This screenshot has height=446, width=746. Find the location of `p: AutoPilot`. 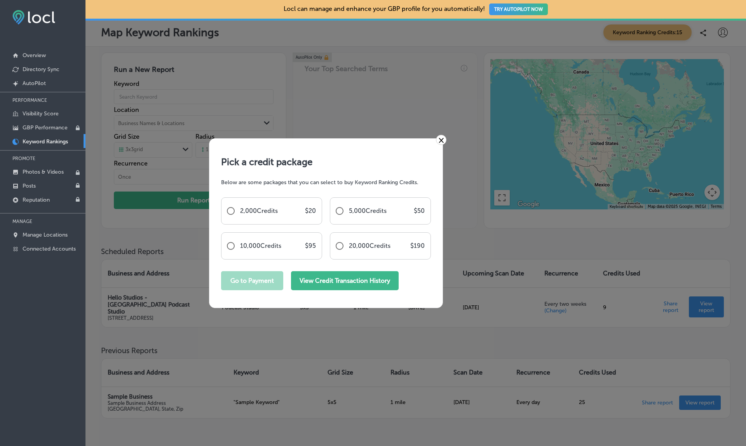

p: AutoPilot is located at coordinates (34, 83).